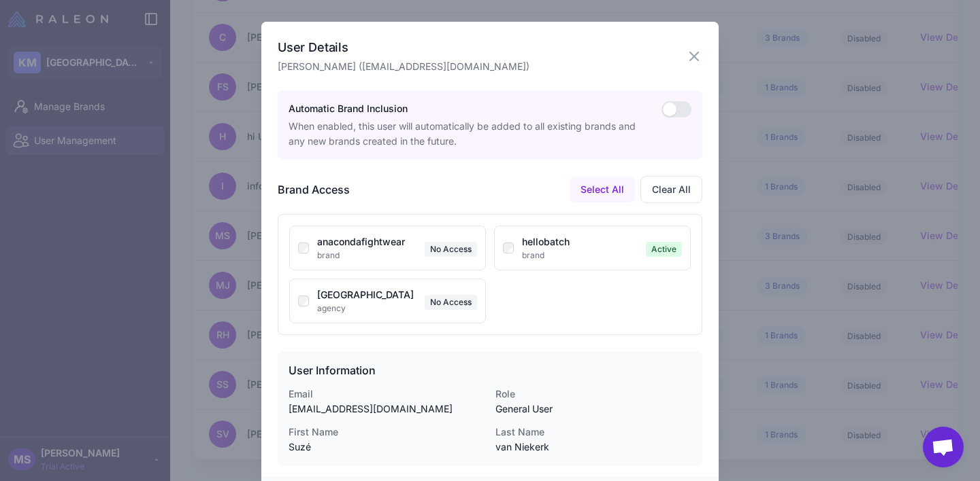 The height and width of the screenshot is (481, 980). What do you see at coordinates (387, 447) in the screenshot?
I see `dd: Suzé` at bounding box center [387, 447].